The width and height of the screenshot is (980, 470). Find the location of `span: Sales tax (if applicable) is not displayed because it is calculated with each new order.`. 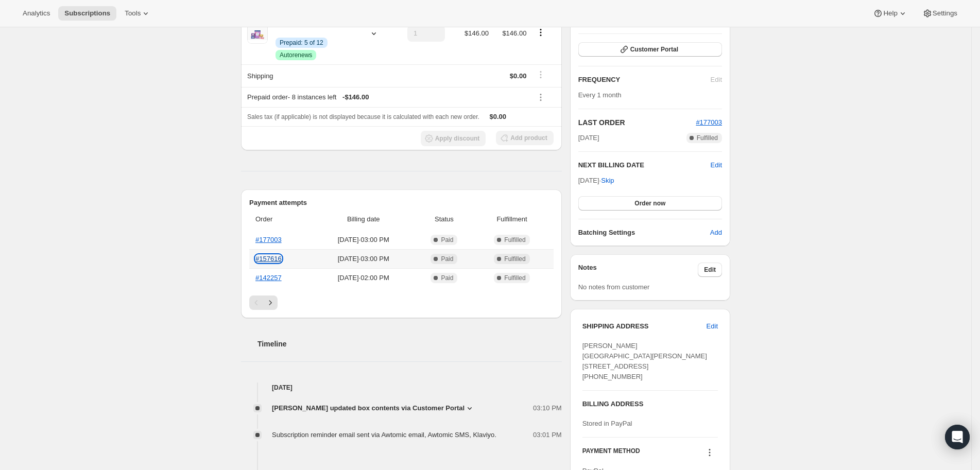

span: Sales tax (if applicable) is not displayed because it is calculated with each new order. is located at coordinates (363, 117).